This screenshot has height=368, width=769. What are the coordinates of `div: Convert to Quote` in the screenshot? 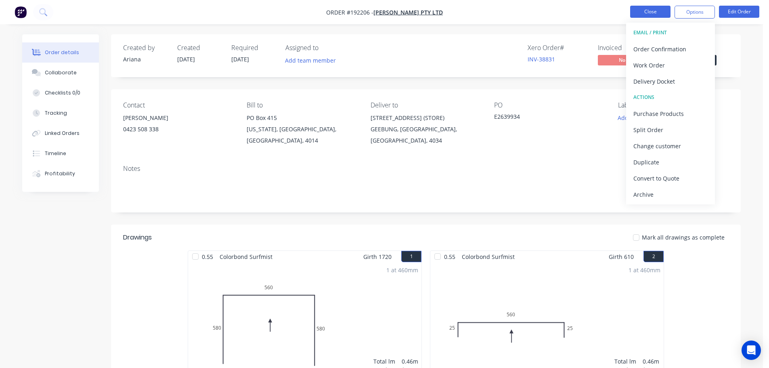 It's located at (670, 178).